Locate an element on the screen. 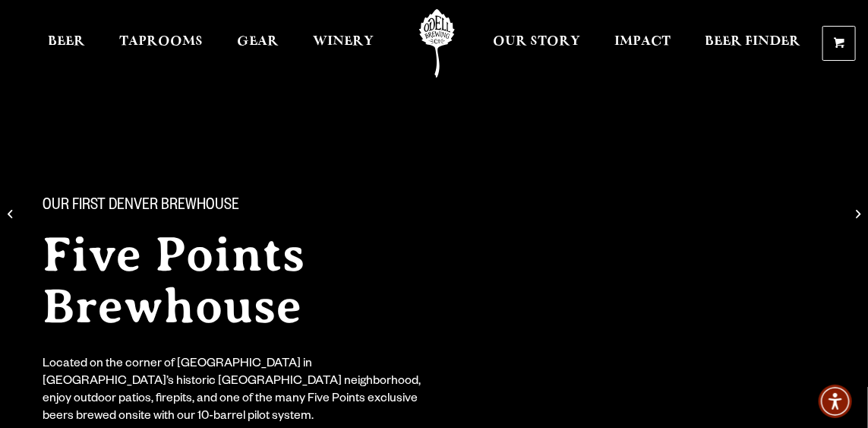 The width and height of the screenshot is (868, 428). a: Winery is located at coordinates (344, 43).